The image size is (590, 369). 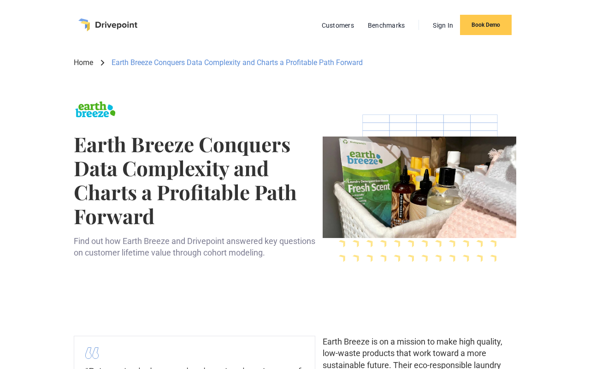 What do you see at coordinates (108, 25) in the screenshot?
I see `a: home` at bounding box center [108, 25].